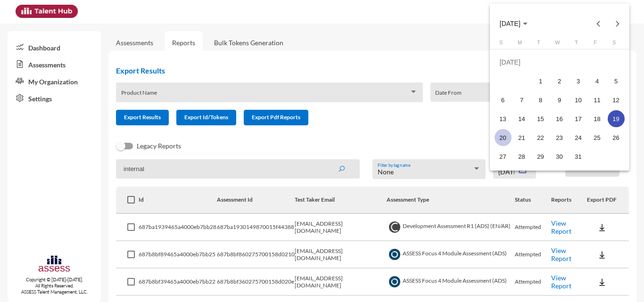  I want to click on td: July 15, 2025, so click(541, 119).